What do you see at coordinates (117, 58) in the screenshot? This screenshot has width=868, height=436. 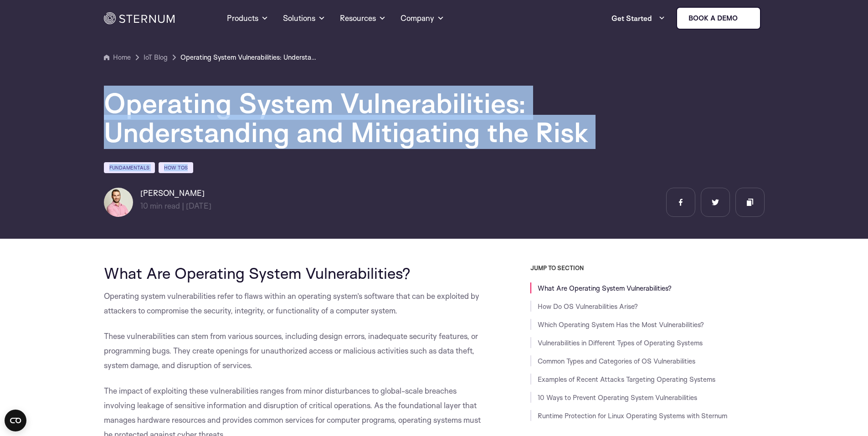 I see `a: Home` at bounding box center [117, 58].